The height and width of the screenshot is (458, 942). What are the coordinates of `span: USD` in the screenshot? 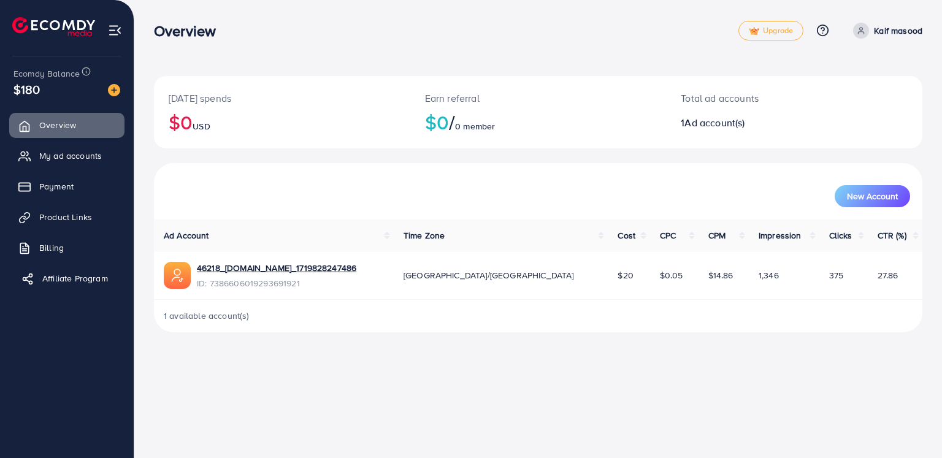 It's located at (201, 126).